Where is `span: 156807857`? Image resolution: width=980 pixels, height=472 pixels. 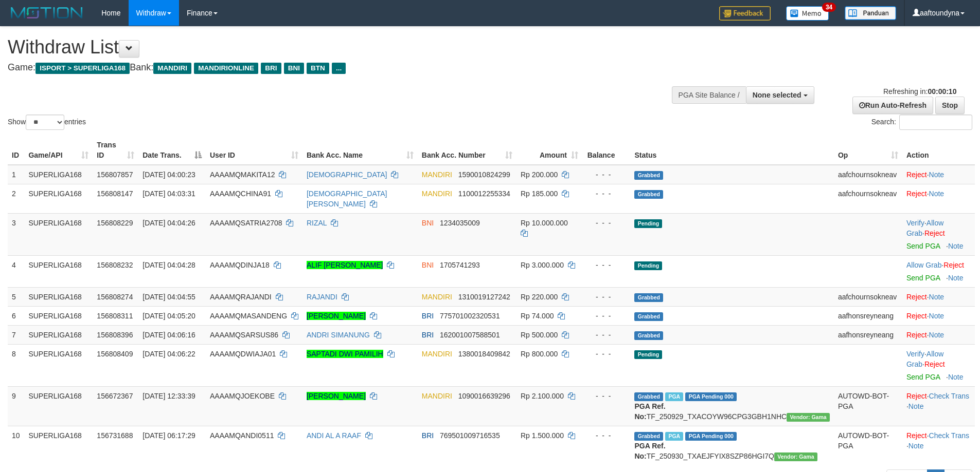 span: 156807857 is located at coordinates (115, 175).